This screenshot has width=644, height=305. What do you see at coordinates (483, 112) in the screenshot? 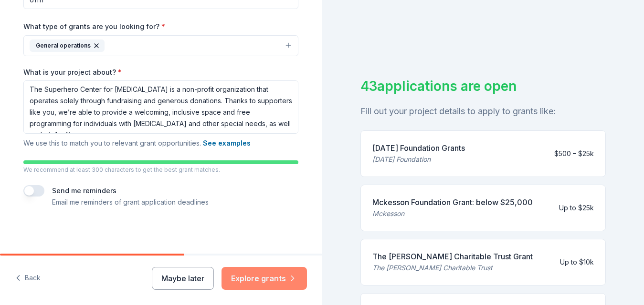
I see `div: Fill out your project details to apply to grants like:` at bounding box center [483, 112].